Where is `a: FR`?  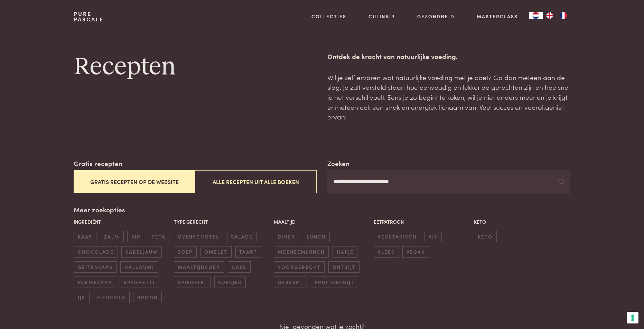 a: FR is located at coordinates (564, 15).